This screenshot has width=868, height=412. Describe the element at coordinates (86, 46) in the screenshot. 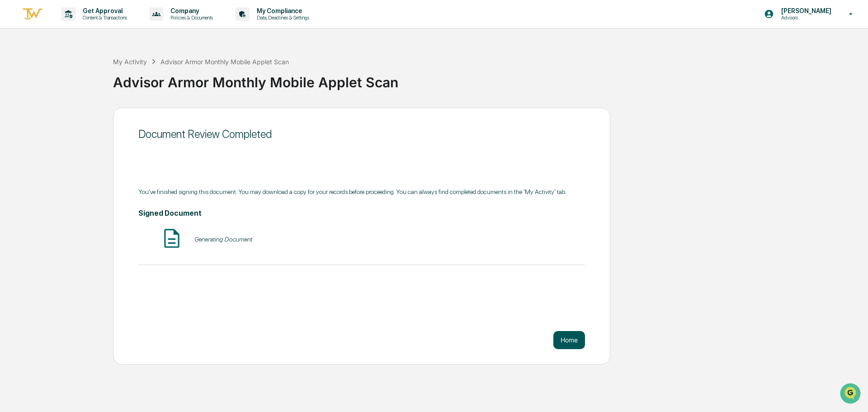

I see `input: Clear` at that location.